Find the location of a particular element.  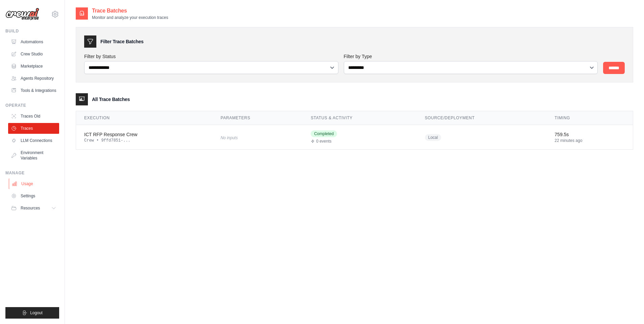

a: Automations is located at coordinates (33, 42).